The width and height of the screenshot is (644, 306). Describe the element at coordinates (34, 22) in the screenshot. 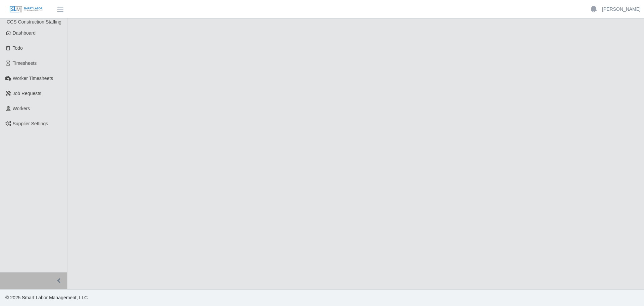

I see `span: CCS Construction Staffing` at that location.